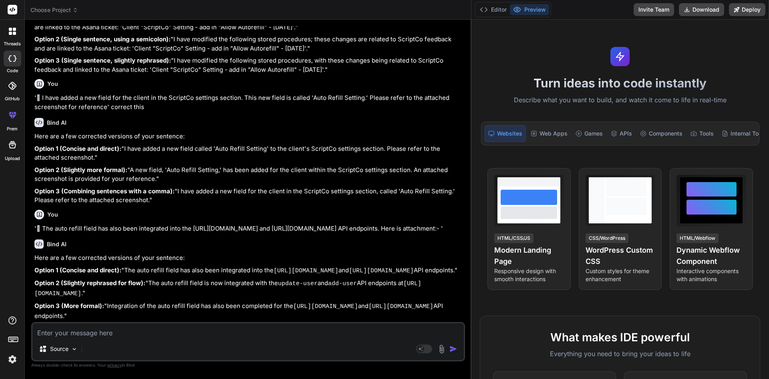  Describe the element at coordinates (54, 10) in the screenshot. I see `span: Choose Project` at that location.